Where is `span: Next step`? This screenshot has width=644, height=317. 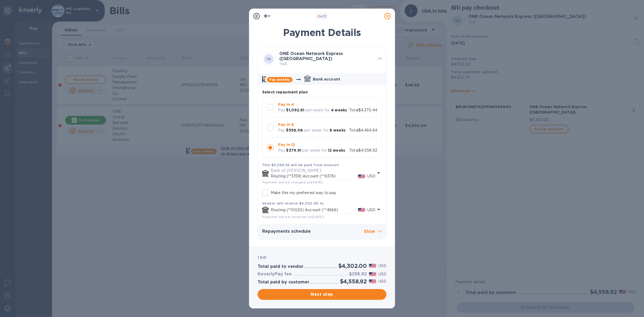 span: Next step is located at coordinates (322, 295).